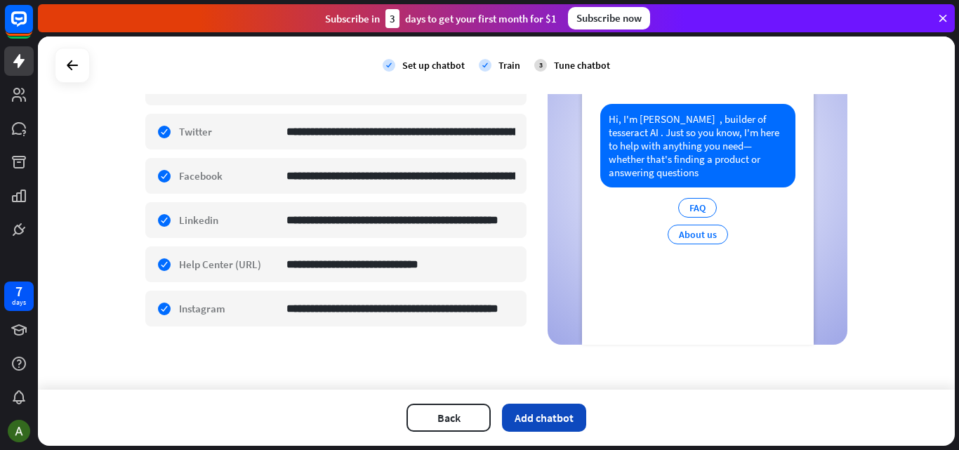  What do you see at coordinates (433, 65) in the screenshot?
I see `div: Set up chatbot` at bounding box center [433, 65].